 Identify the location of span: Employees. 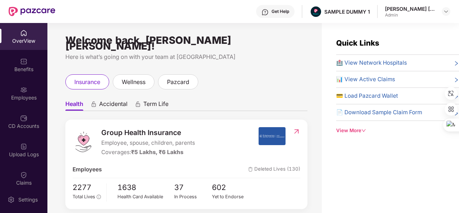
(87, 170).